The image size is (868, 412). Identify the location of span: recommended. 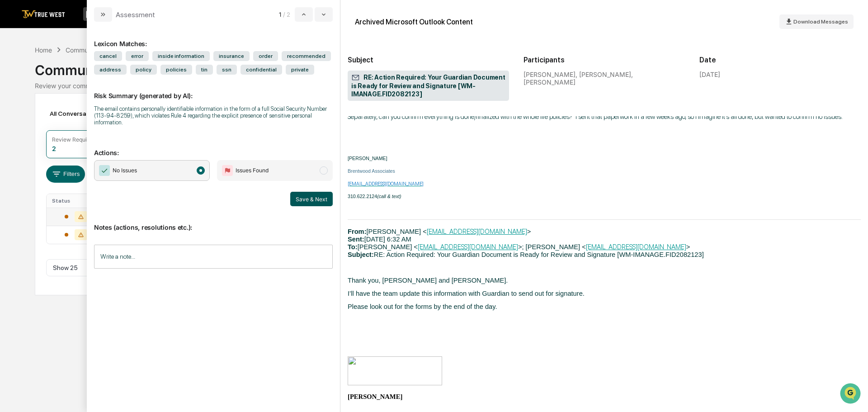
(306, 56).